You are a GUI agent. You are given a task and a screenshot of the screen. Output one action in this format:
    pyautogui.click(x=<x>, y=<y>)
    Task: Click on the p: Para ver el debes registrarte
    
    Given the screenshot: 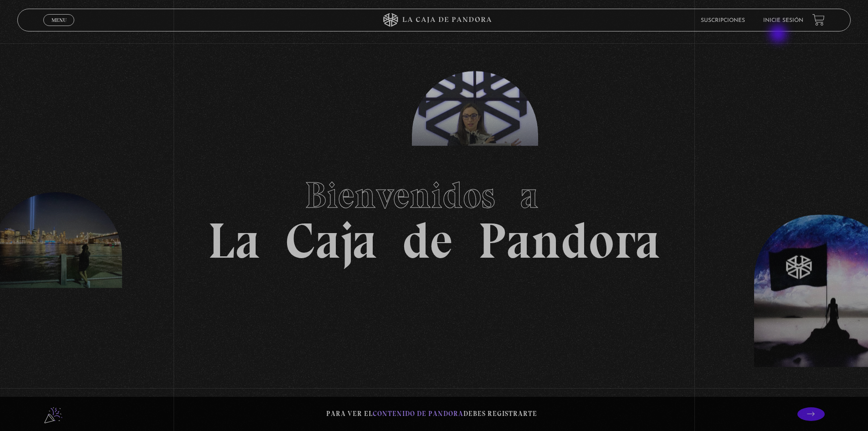 What is the action you would take?
    pyautogui.click(x=432, y=414)
    